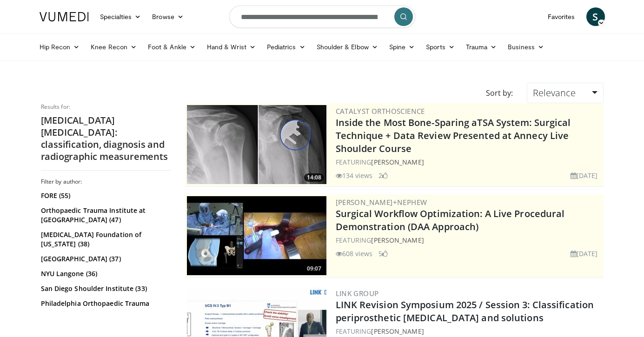  What do you see at coordinates (596, 17) in the screenshot?
I see `a: S` at bounding box center [596, 17].